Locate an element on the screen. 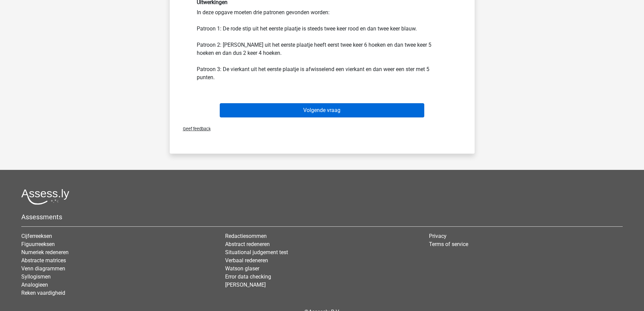 The image size is (644, 311). a: Situational judgement test is located at coordinates (256, 252).